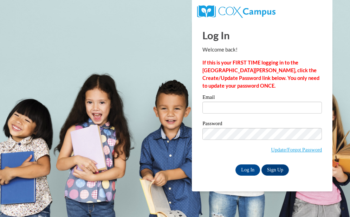 The height and width of the screenshot is (217, 350). What do you see at coordinates (236, 11) in the screenshot?
I see `a: COX Campus` at bounding box center [236, 11].